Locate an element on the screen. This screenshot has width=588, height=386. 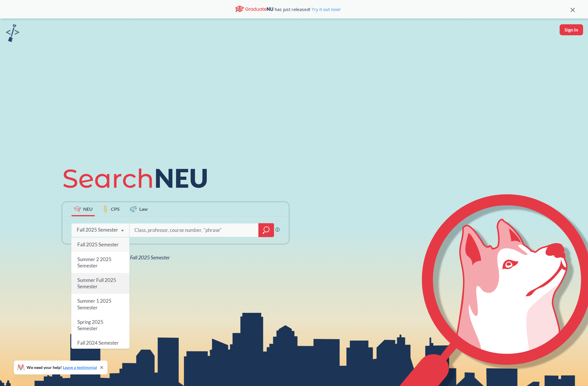
span: Summer 2 2025 Semester is located at coordinates (94, 262).